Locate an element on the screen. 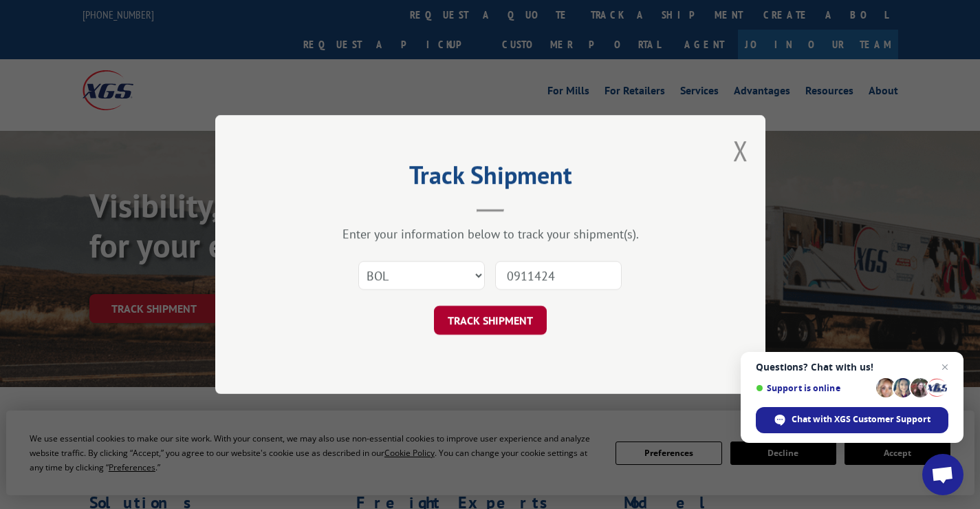  h2: Track Shipment is located at coordinates (490, 178).